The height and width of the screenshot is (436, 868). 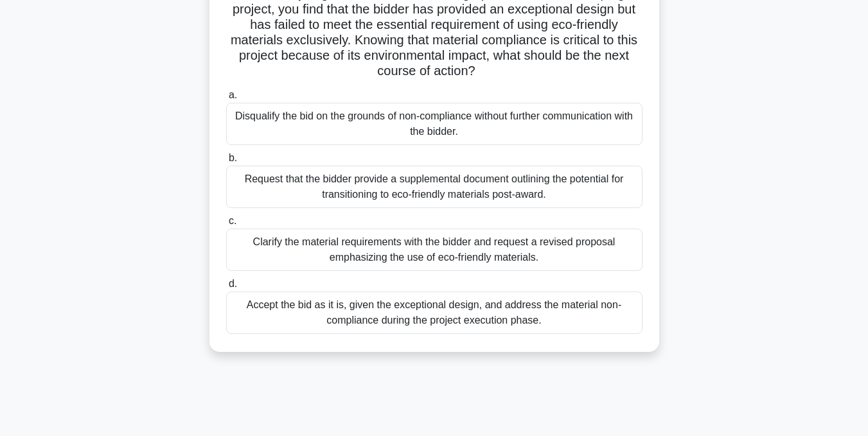 What do you see at coordinates (434, 250) in the screenshot?
I see `div: Clarify the material requirements with the bidder and request a revised proposal emphasizing the ...` at bounding box center [434, 250].